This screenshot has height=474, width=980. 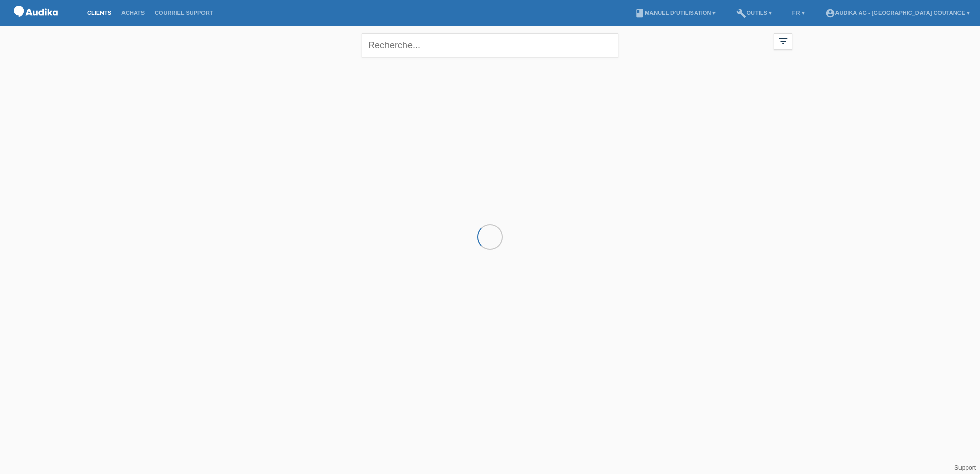 What do you see at coordinates (184, 13) in the screenshot?
I see `a: Courriel Support` at bounding box center [184, 13].